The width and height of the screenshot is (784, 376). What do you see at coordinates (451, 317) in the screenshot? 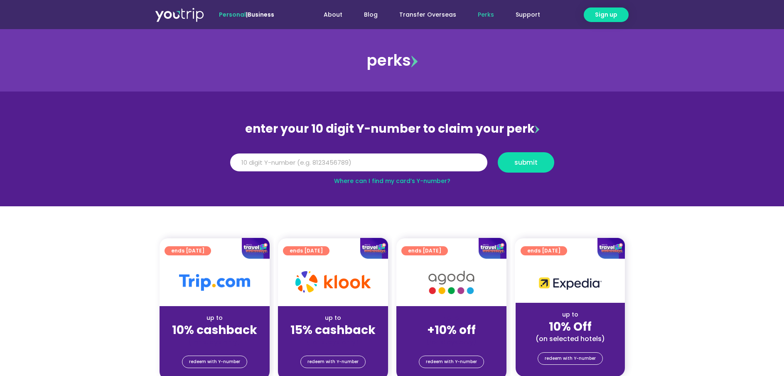
I see `span: up to` at bounding box center [451, 317].